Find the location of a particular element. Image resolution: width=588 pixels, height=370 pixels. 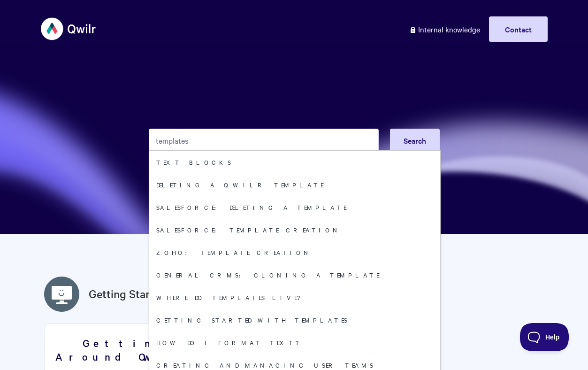

a: Getting Started is located at coordinates (127, 294).